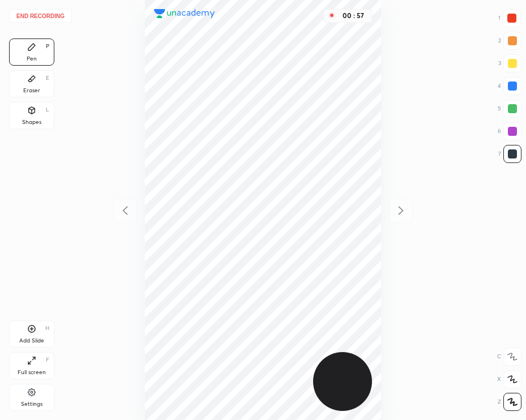 The height and width of the screenshot is (420, 526). I want to click on div: C, so click(509, 356).